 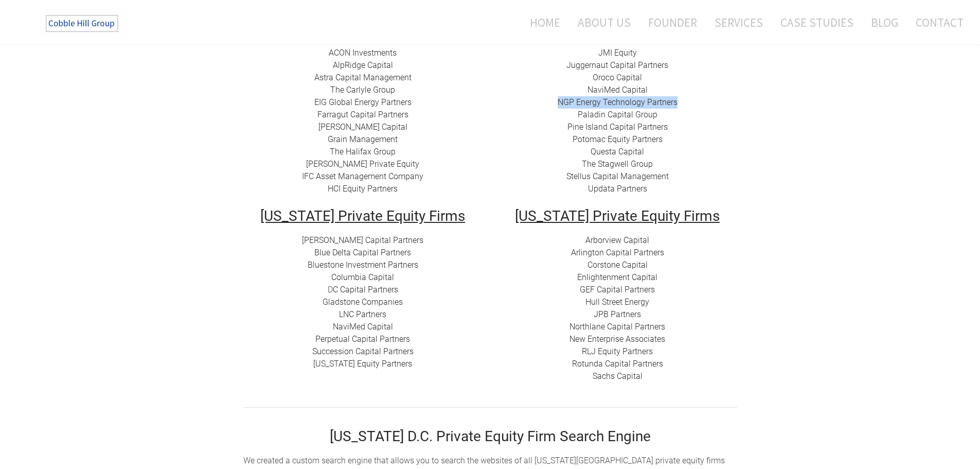 I want to click on a: Hull Street Energy, so click(x=617, y=301).